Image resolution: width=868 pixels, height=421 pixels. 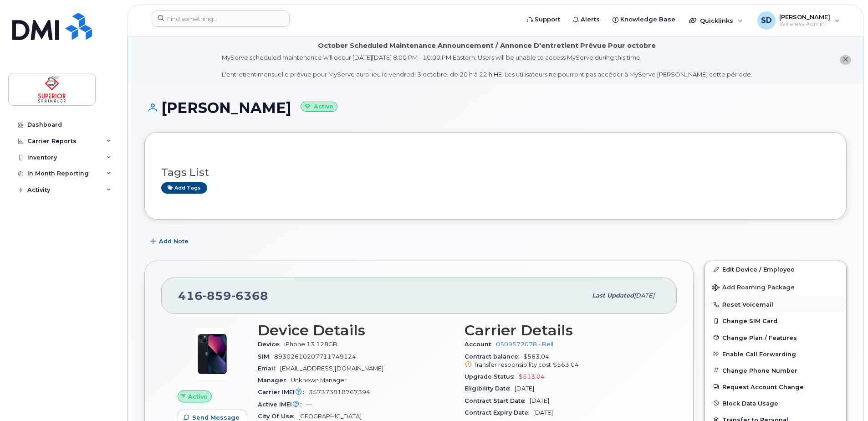 I want to click on button: Request Account Change, so click(x=776, y=387).